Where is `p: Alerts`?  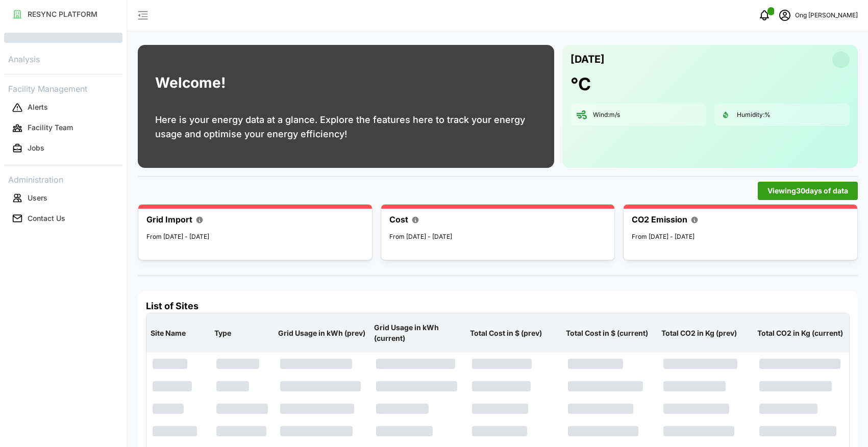
p: Alerts is located at coordinates (38, 108).